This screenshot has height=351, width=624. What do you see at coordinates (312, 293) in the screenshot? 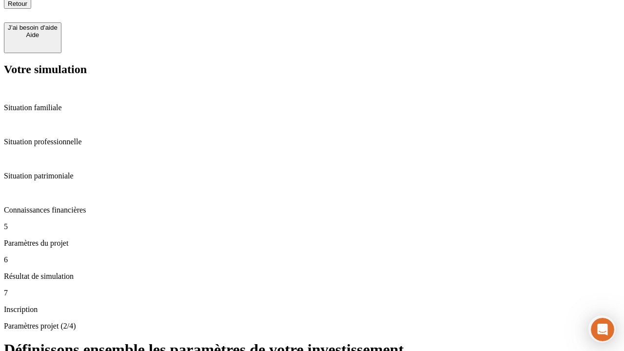
I see `p: 7` at bounding box center [312, 293].